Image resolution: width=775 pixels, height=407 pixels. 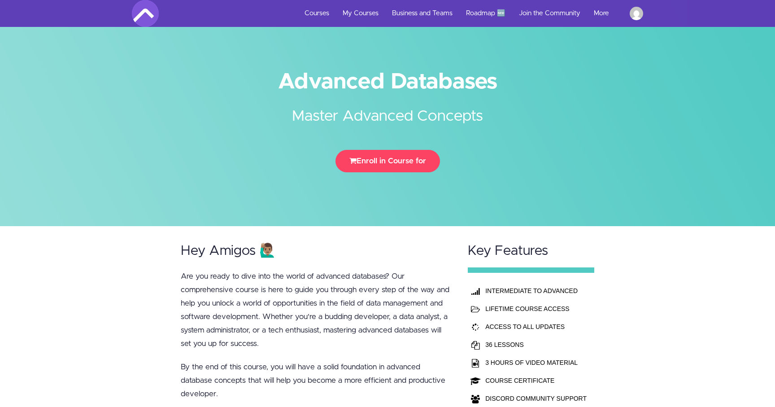 What do you see at coordinates (531, 251) in the screenshot?
I see `h2: Key Features` at bounding box center [531, 251].